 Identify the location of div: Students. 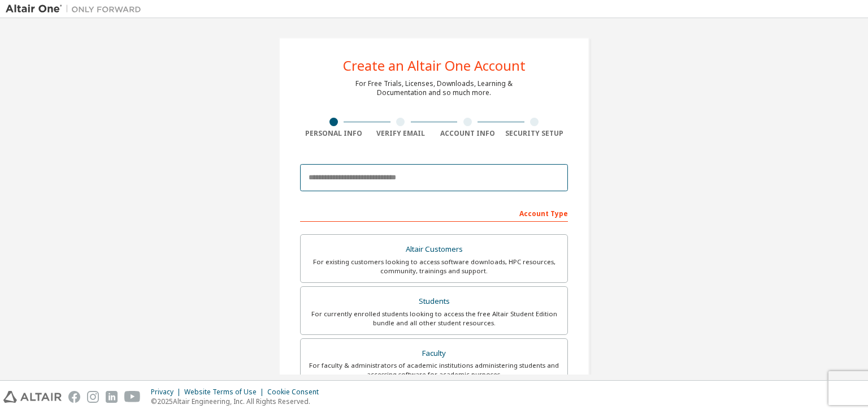
(434, 302).